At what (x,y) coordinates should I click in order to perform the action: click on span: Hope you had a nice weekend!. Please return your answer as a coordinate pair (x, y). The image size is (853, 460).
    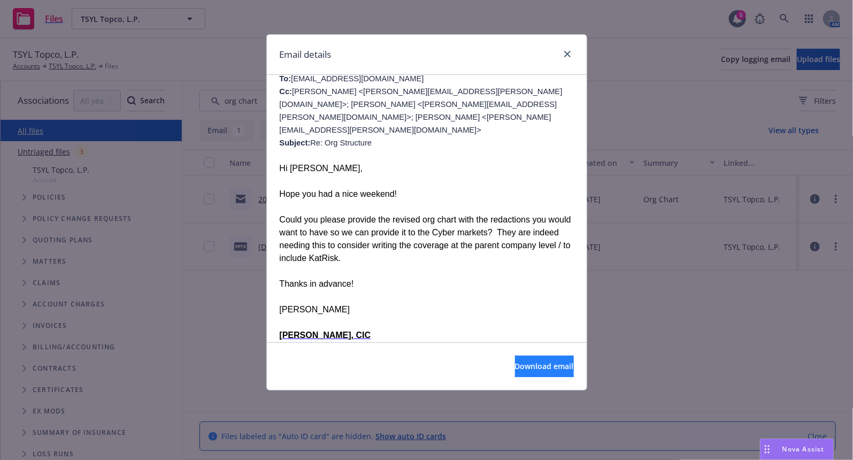
    Looking at the image, I should click on (339, 194).